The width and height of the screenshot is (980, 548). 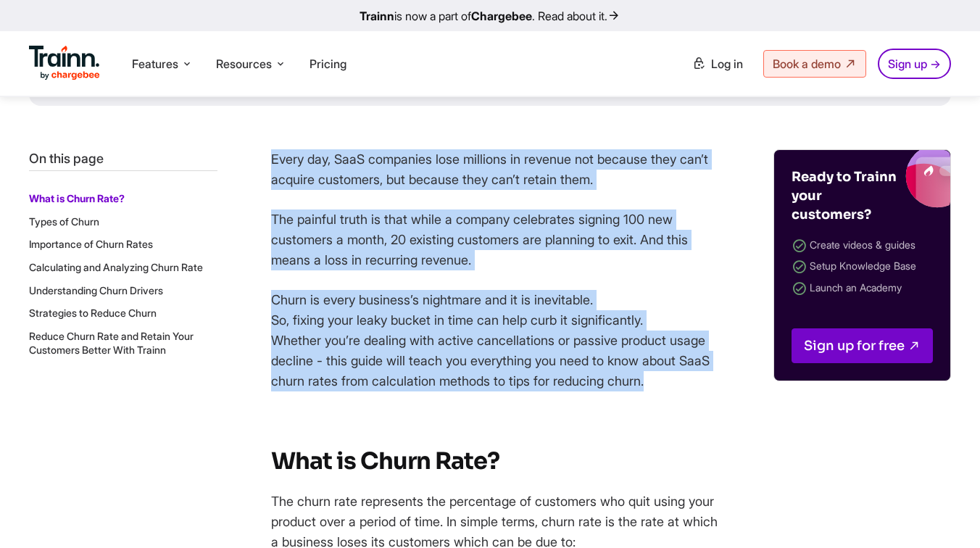 I want to click on span: Features, so click(x=155, y=64).